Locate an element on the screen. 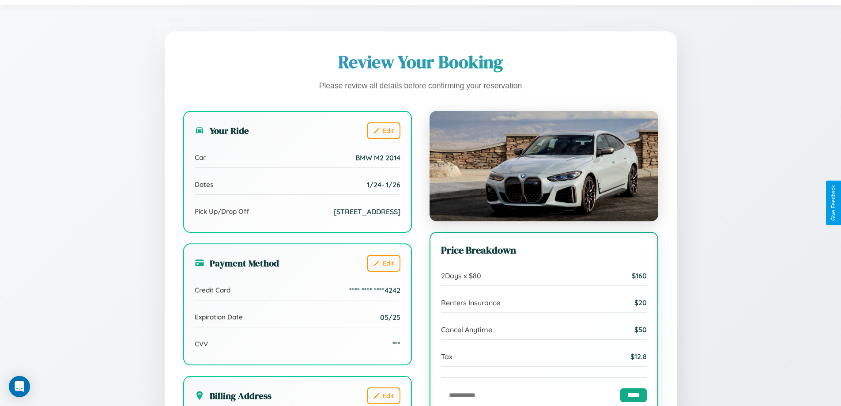  h3: Payment Method is located at coordinates (237, 263).